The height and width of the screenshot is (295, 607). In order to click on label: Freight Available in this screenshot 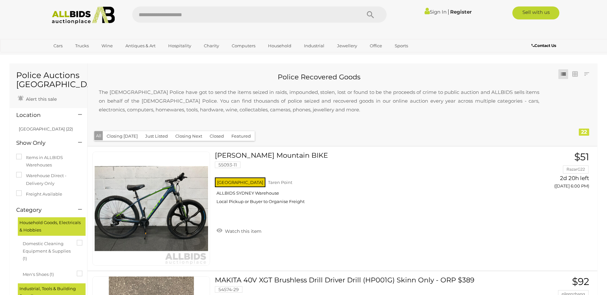, I will do `click(39, 194)`.